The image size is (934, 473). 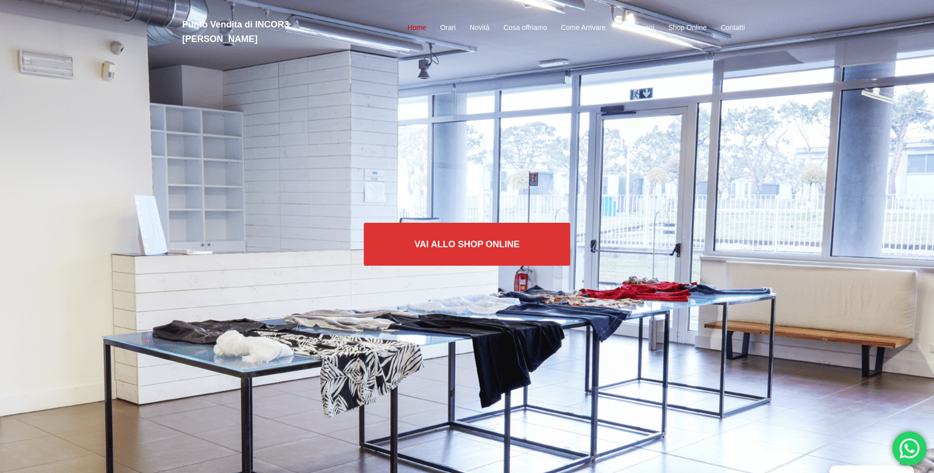 What do you see at coordinates (480, 28) in the screenshot?
I see `a: Novità` at bounding box center [480, 28].